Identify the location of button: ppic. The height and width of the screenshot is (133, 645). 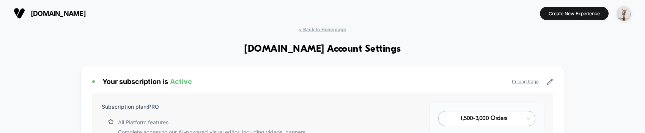
(623, 13).